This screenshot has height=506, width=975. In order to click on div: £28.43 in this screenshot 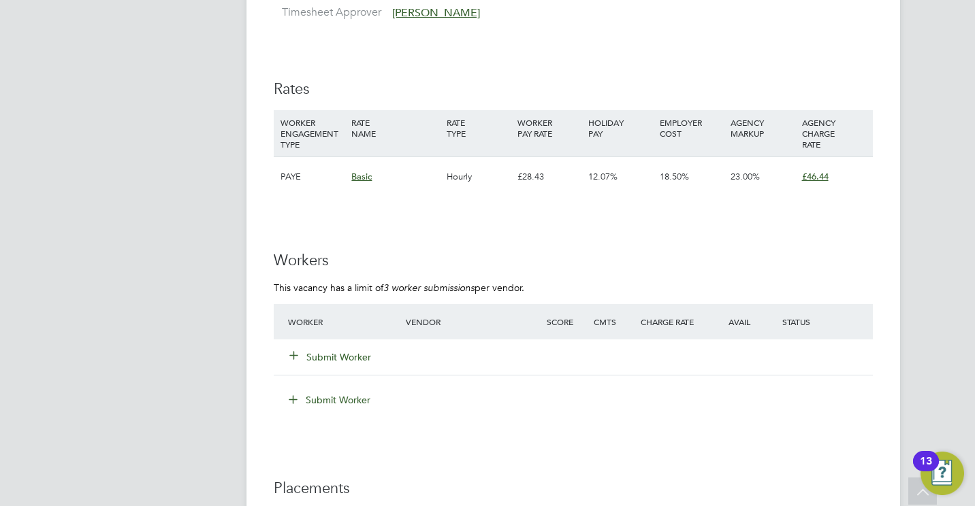, I will do `click(549, 177)`.